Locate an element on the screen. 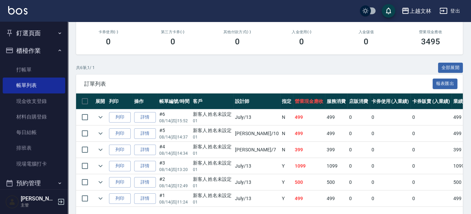  a: 現金收支登錄 is located at coordinates (34, 101).